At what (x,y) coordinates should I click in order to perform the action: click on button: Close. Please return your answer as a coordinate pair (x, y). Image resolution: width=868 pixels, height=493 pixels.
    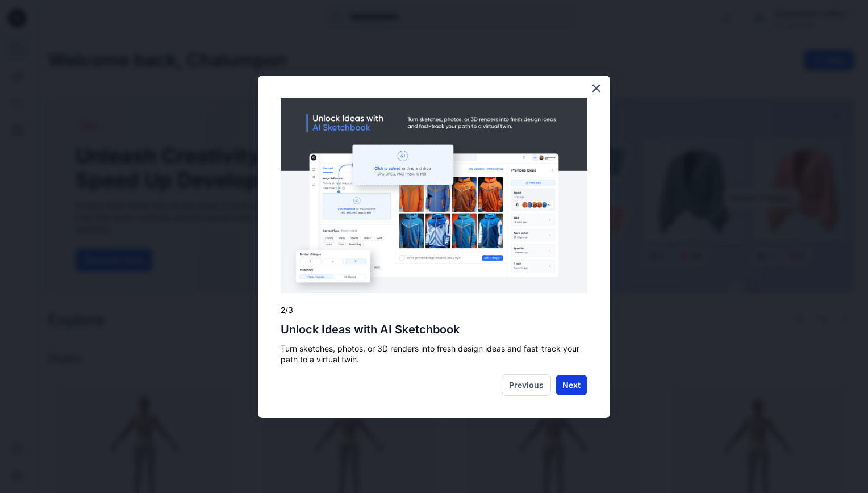
    Looking at the image, I should click on (596, 88).